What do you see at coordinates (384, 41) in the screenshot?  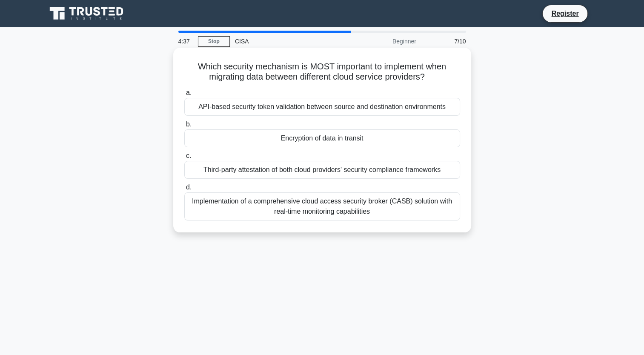 I see `div: Beginner` at bounding box center [384, 41].